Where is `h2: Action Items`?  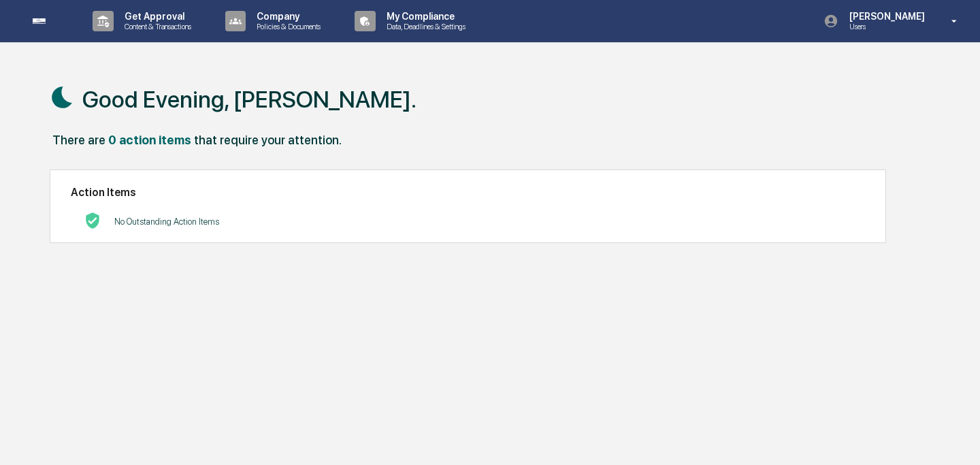 h2: Action Items is located at coordinates (468, 192).